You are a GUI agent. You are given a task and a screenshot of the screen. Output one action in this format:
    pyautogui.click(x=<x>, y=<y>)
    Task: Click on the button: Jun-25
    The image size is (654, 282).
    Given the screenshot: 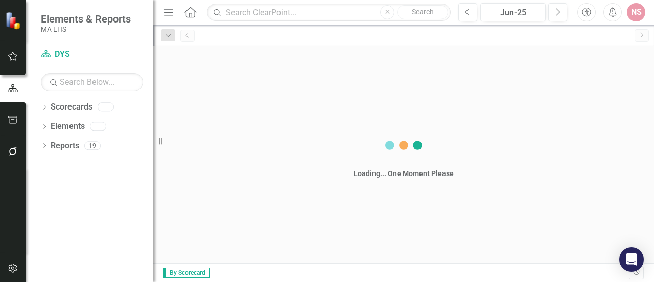 What is the action you would take?
    pyautogui.click(x=513, y=12)
    